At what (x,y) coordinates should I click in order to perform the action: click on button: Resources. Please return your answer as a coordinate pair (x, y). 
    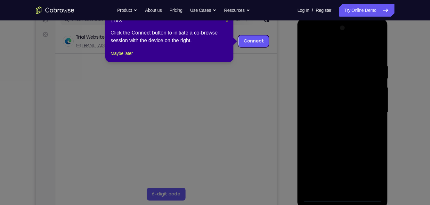
    Looking at the image, I should click on (237, 10).